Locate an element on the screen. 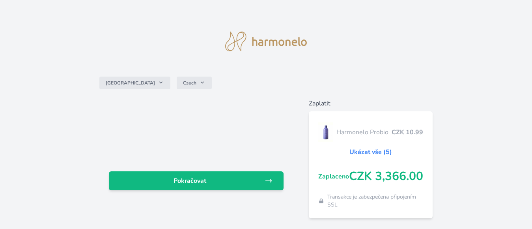  a: Ukázat vše (5) is located at coordinates (371, 152).